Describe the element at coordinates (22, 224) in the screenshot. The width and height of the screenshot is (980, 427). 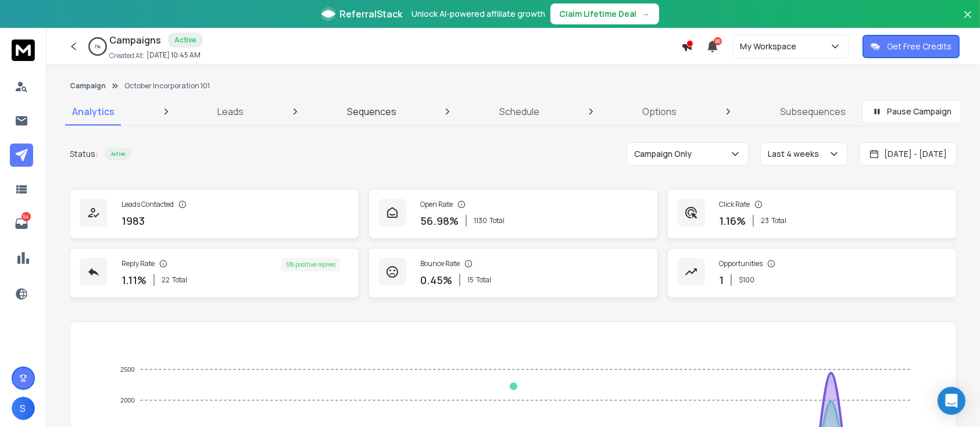
I see `a: 54` at that location.